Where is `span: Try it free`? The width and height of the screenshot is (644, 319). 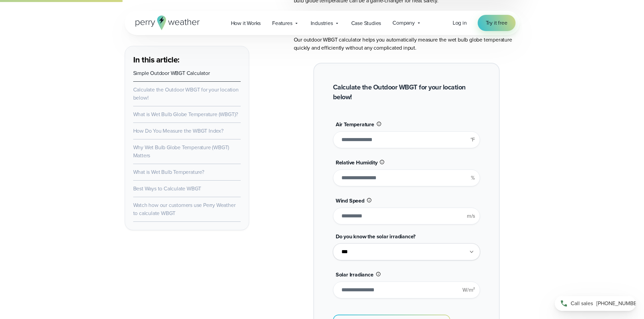
span: Try it free is located at coordinates (497, 23).